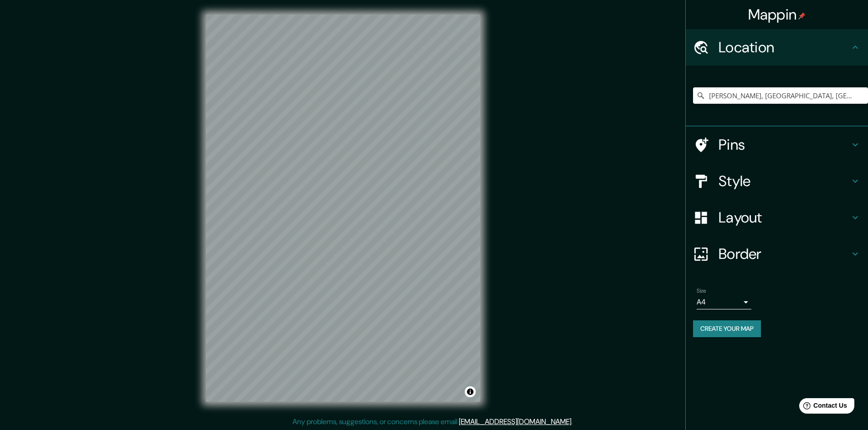  Describe the element at coordinates (727, 328) in the screenshot. I see `button: Create your map` at that location.